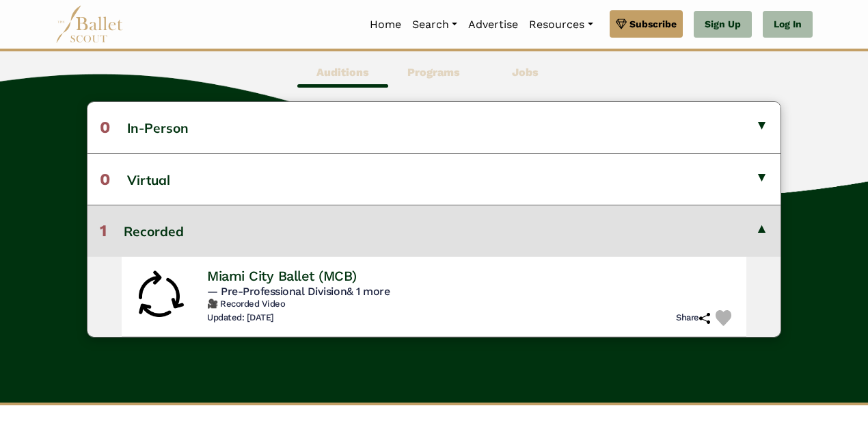  Describe the element at coordinates (434, 72) in the screenshot. I see `b: Programs` at that location.